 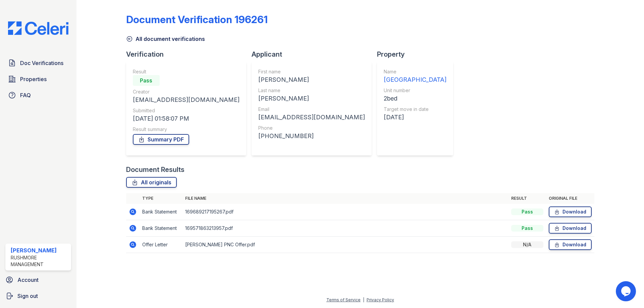 I want to click on span: Sign out, so click(x=27, y=296).